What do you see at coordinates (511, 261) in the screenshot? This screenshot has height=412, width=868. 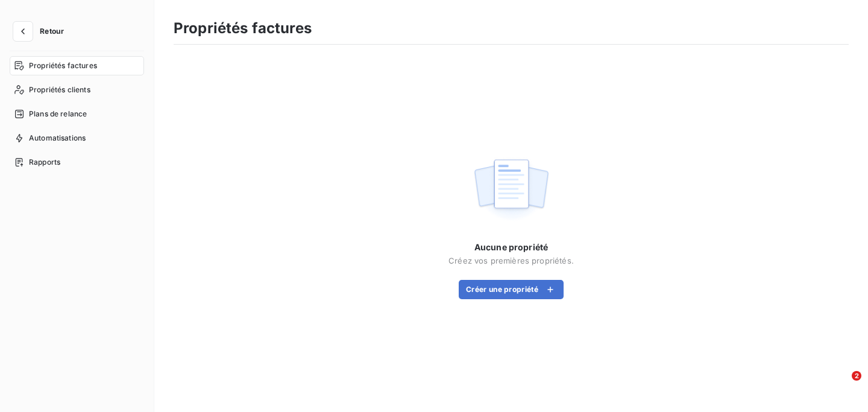 I see `span: Créez vos premières propriétés.` at bounding box center [511, 261].